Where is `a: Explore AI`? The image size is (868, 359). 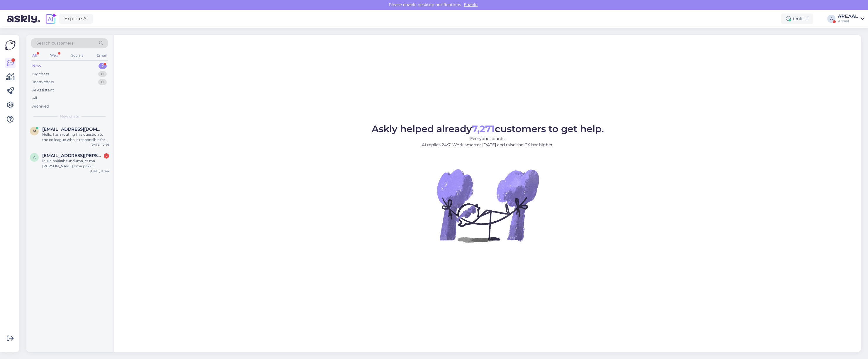 a: Explore AI is located at coordinates (76, 18).